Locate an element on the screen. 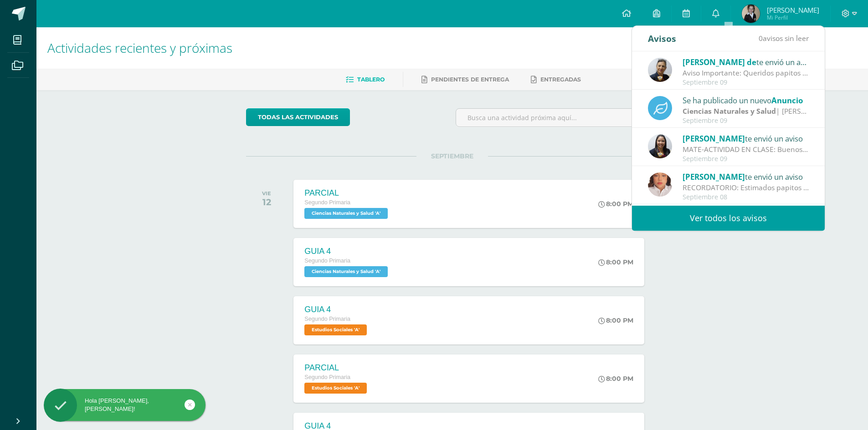 This screenshot has width=868, height=430. a: todas las Actividades is located at coordinates (298, 117).